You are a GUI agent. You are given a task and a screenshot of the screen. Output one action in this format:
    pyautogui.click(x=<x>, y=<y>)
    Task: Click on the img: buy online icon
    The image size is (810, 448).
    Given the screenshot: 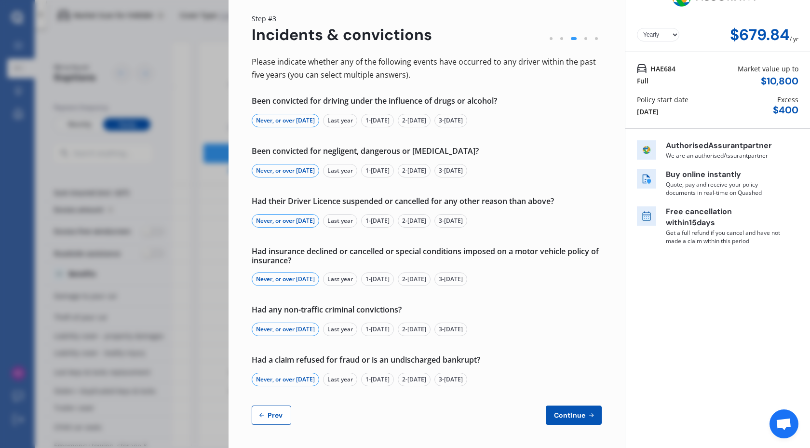 What is the action you would take?
    pyautogui.click(x=647, y=179)
    